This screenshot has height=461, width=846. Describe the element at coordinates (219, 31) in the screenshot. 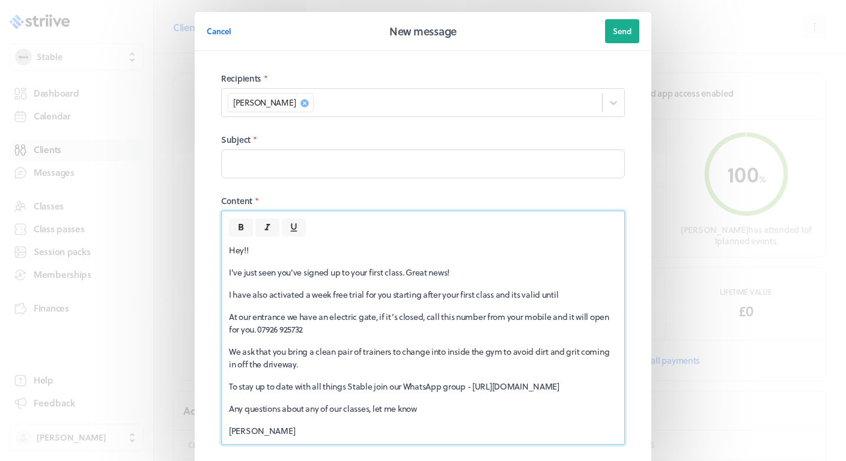

I see `span: Cancel` at that location.